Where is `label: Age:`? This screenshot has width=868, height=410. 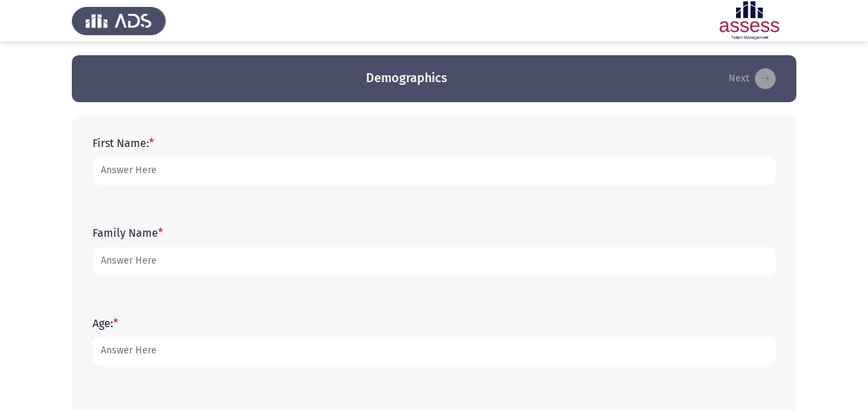 label: Age: is located at coordinates (105, 323).